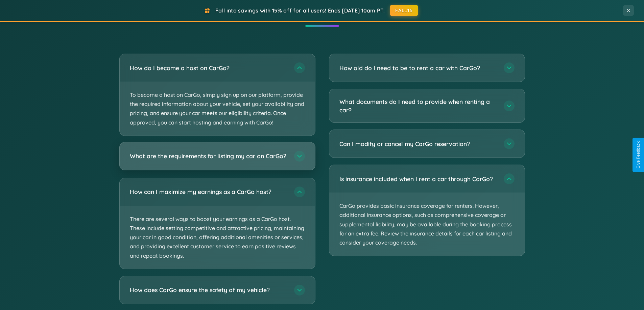 This screenshot has width=644, height=310. I want to click on h3: How old do I need to be to rent a car with CarGo?, so click(418, 68).